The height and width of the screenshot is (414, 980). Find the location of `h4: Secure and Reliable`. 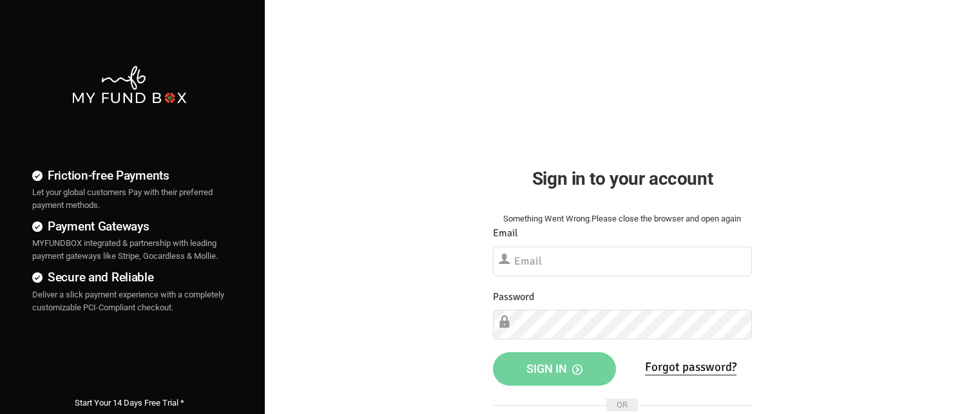

h4: Secure and Reliable is located at coordinates (129, 277).